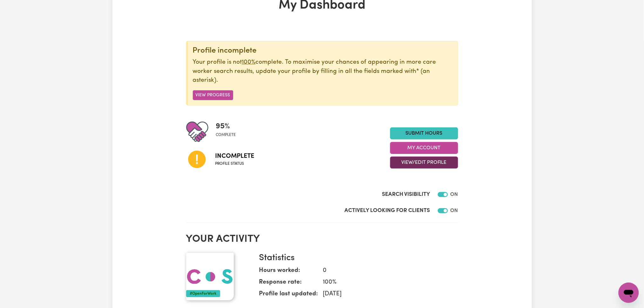  What do you see at coordinates (203, 294) in the screenshot?
I see `div: #OpenForWork` at bounding box center [203, 294].